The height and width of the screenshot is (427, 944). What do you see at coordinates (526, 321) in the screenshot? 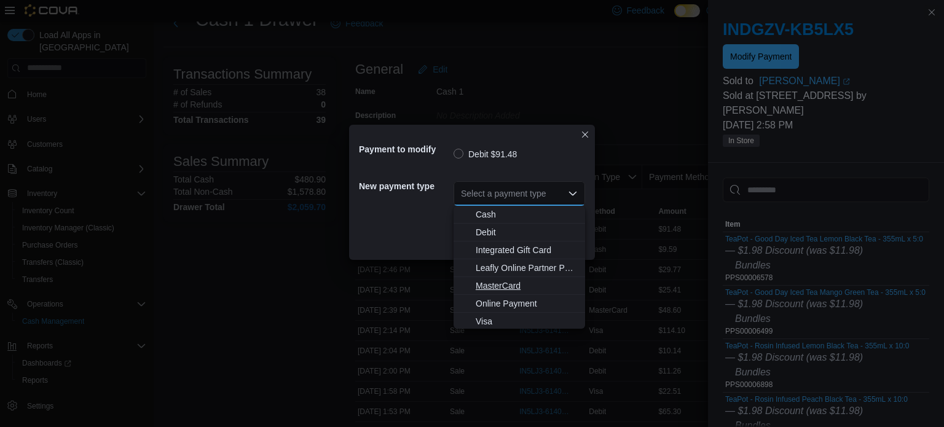
I see `span: Visa` at bounding box center [526, 321].